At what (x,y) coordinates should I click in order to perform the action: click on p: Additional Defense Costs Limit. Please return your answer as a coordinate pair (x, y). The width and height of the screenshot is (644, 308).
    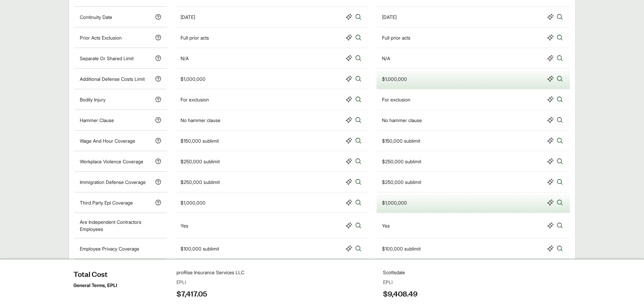
    Looking at the image, I should click on (112, 79).